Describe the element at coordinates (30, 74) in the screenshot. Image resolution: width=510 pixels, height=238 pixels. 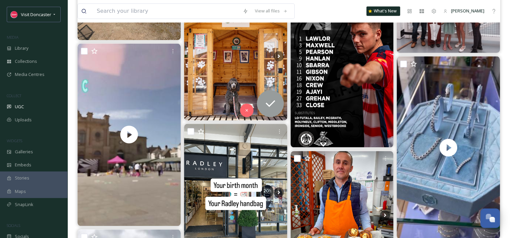
I see `span: Media Centres` at that location.